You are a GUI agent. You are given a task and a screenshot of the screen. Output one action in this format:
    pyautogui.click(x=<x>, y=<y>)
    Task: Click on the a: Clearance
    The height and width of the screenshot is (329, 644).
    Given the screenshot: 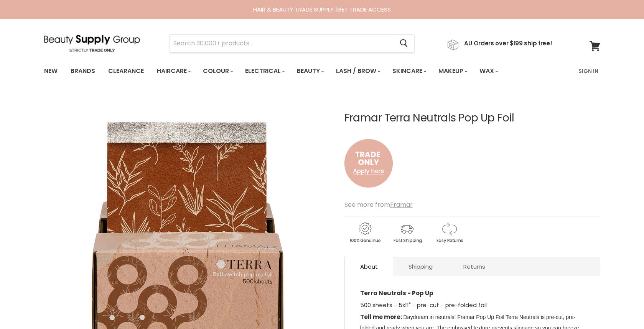 What is the action you would take?
    pyautogui.click(x=126, y=71)
    